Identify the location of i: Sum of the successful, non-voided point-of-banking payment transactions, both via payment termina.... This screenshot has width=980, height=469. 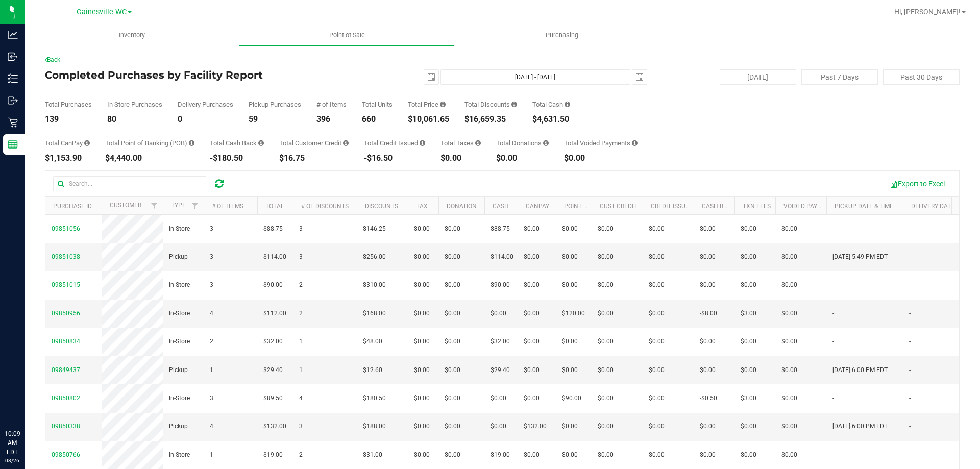
(192, 143).